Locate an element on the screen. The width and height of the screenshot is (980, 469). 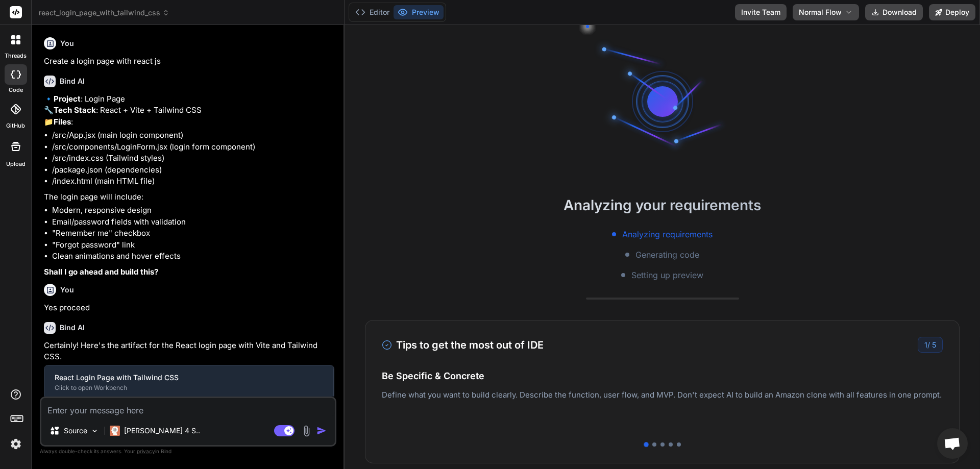
button: Preview is located at coordinates (418, 12).